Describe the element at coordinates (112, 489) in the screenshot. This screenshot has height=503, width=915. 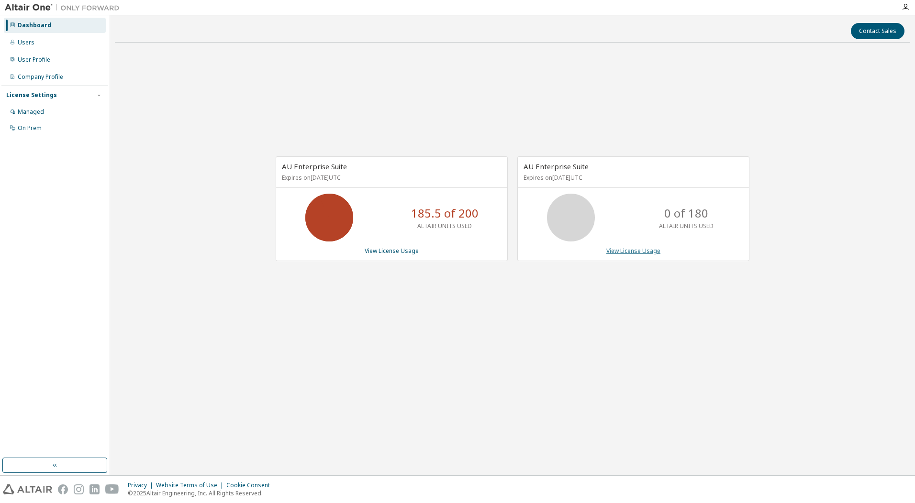
I see `img: youtube.svg` at that location.